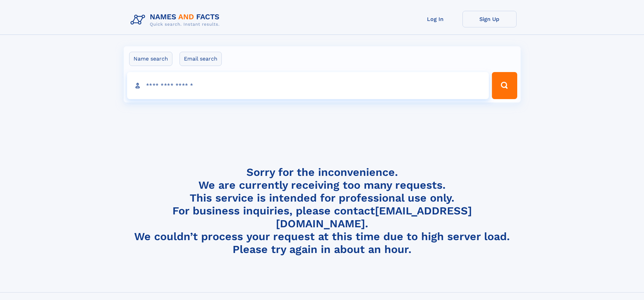 Image resolution: width=644 pixels, height=300 pixels. I want to click on input: search input, so click(308, 86).